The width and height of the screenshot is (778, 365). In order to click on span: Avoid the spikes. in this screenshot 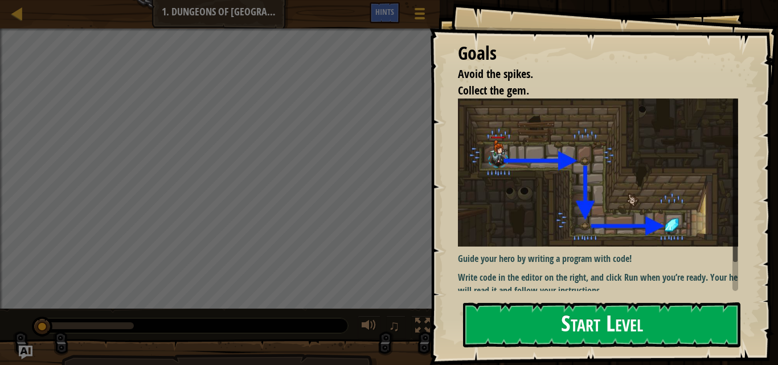, I will do `click(496, 73)`.